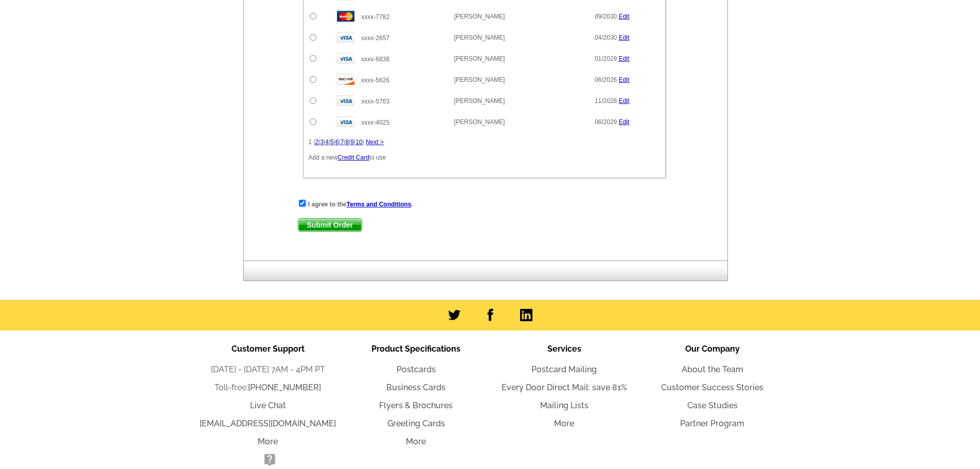 The width and height of the screenshot is (980, 469). What do you see at coordinates (416, 369) in the screenshot?
I see `a: Postcards` at bounding box center [416, 369].